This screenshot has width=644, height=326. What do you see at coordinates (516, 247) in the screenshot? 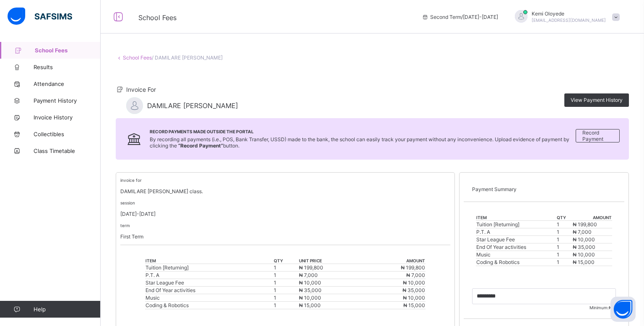
I see `td: End Of Year activities` at bounding box center [516, 247].